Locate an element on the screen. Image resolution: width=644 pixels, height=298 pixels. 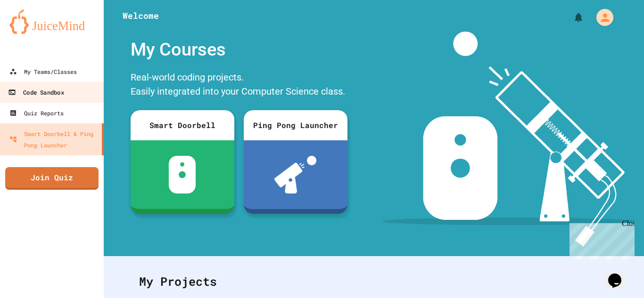
img: sdb-white.svg is located at coordinates (182, 175).